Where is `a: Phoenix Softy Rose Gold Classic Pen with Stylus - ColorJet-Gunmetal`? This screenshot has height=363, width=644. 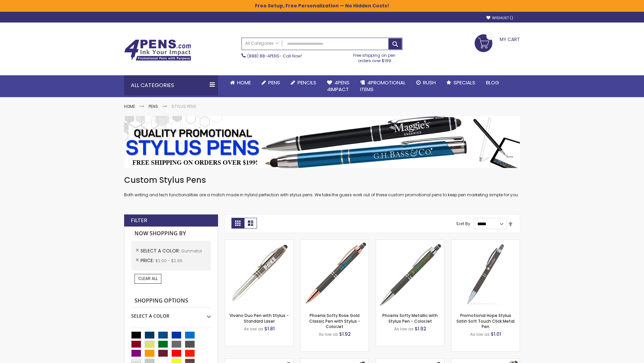 a: Phoenix Softy Rose Gold Classic Pen with Stylus - ColorJet-Gunmetal is located at coordinates (335, 241).